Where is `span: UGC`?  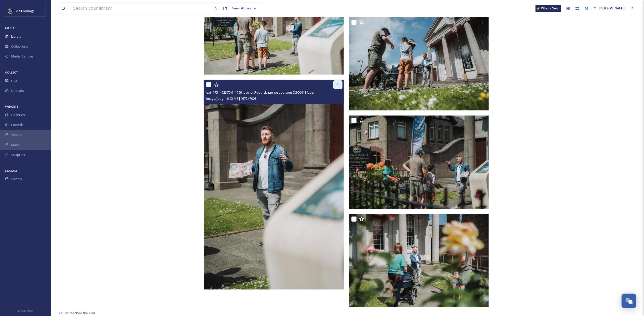 span: UGC is located at coordinates (14, 81).